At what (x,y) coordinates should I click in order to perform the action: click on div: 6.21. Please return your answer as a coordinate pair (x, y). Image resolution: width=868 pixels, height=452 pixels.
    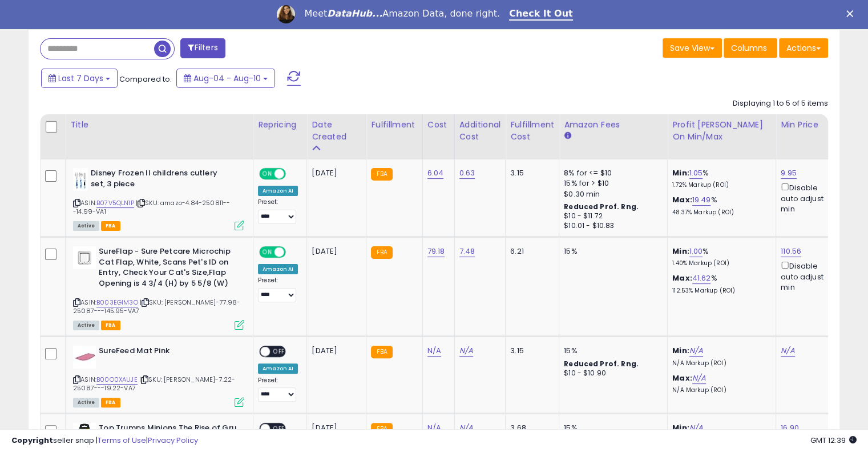
    Looking at the image, I should click on (530, 251).